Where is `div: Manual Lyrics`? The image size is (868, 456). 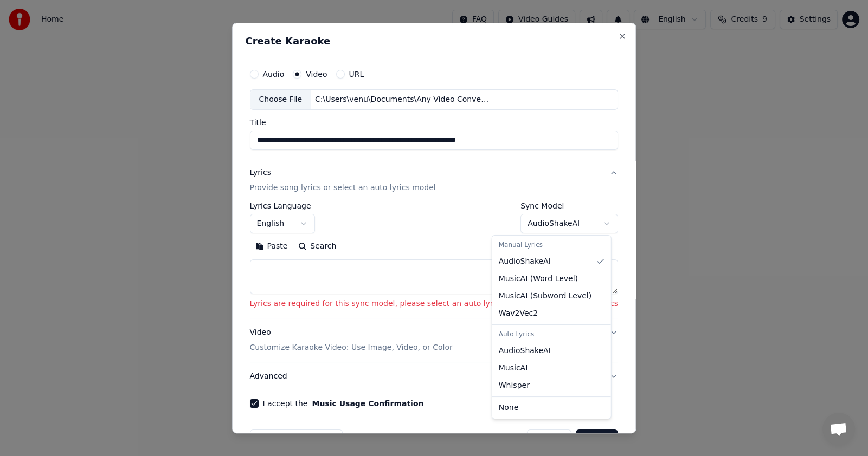 div: Manual Lyrics is located at coordinates (551, 246).